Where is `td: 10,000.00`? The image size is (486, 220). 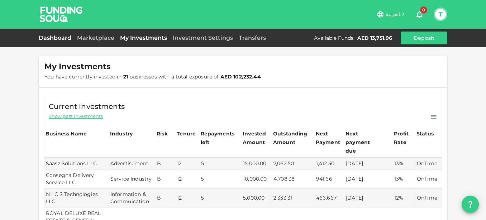 td: 10,000.00 is located at coordinates (257, 179).